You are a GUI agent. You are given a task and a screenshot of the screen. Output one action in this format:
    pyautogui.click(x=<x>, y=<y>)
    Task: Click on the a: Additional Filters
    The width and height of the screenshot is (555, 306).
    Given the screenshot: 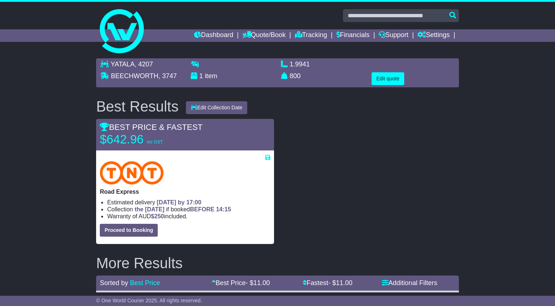 What is the action you would take?
    pyautogui.click(x=409, y=283)
    